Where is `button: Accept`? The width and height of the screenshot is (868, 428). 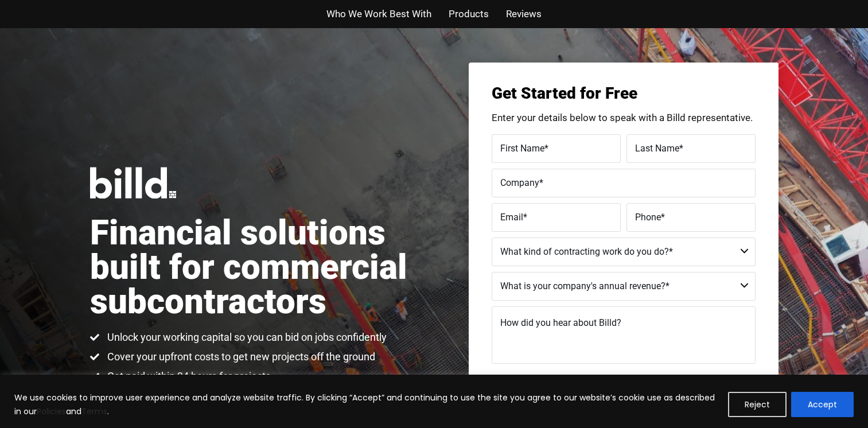
button: Accept is located at coordinates (822, 405).